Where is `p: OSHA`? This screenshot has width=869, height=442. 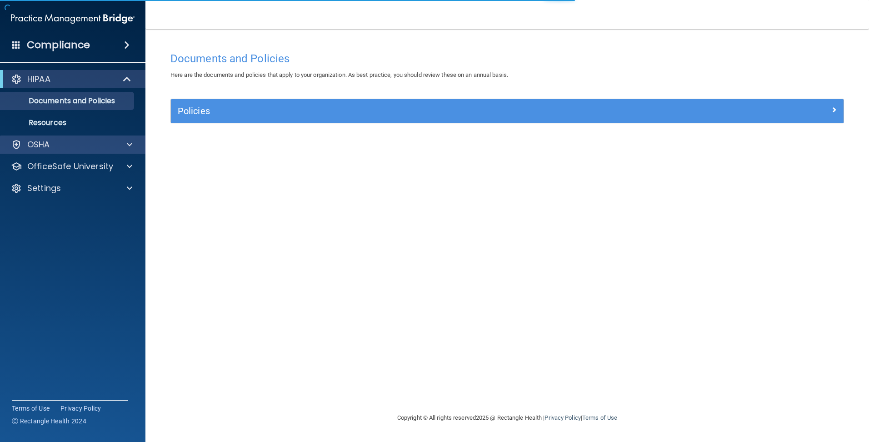
p: OSHA is located at coordinates (39, 144).